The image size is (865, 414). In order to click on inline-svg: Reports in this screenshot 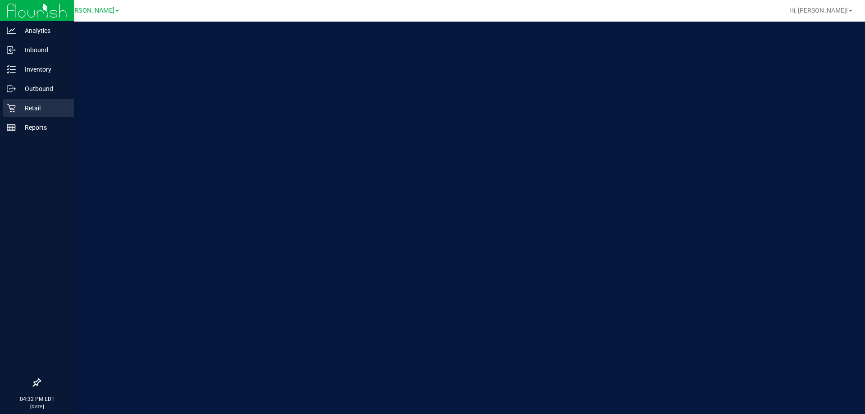, I will do `click(11, 127)`.